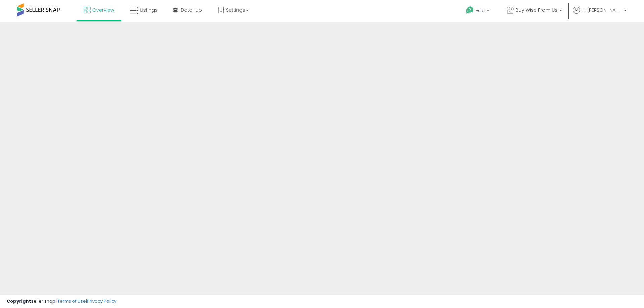 Image resolution: width=644 pixels, height=308 pixels. I want to click on div: seller snap | |, so click(61, 301).